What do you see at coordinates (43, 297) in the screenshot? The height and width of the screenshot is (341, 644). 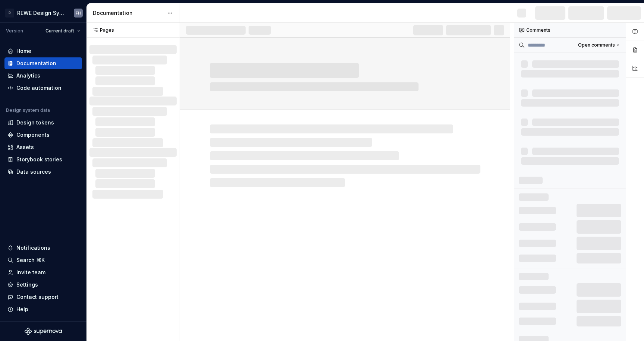 I see `button: Contact support` at bounding box center [43, 297].